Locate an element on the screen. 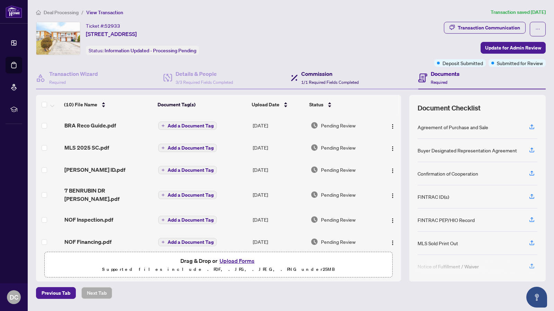 Image resolution: width=554 pixels, height=311 pixels. button: Transaction Communication is located at coordinates (484, 28).